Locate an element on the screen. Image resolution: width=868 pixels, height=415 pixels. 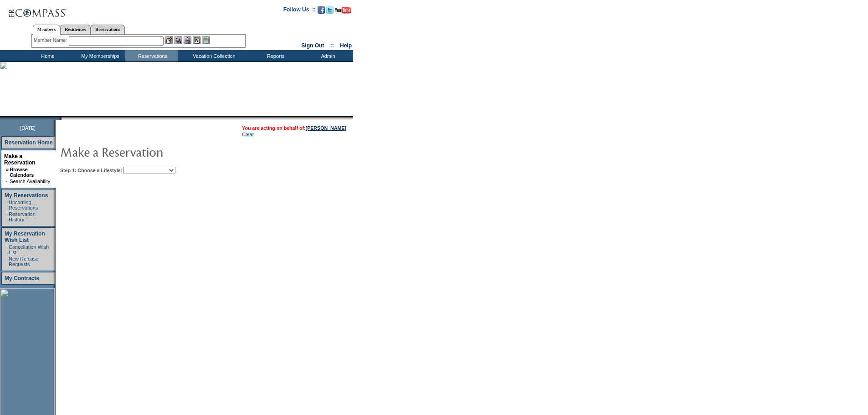
a: Members is located at coordinates (46, 30).